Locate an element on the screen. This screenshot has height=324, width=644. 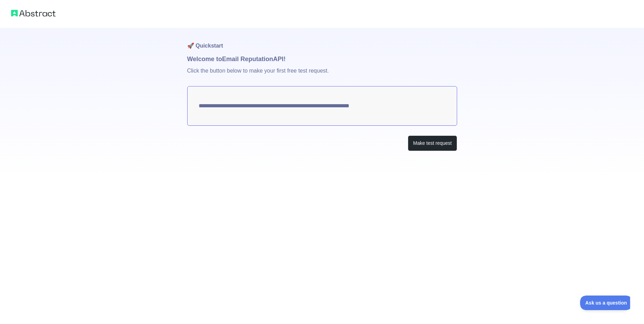
button: Make test request is located at coordinates (432, 143).